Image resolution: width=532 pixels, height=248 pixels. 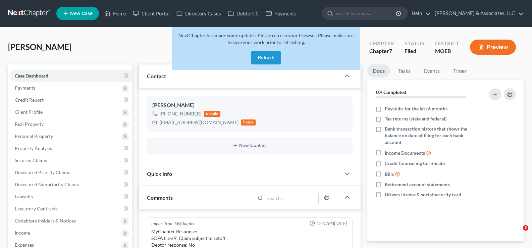 I want to click on strong: 0% Completed, so click(x=391, y=92).